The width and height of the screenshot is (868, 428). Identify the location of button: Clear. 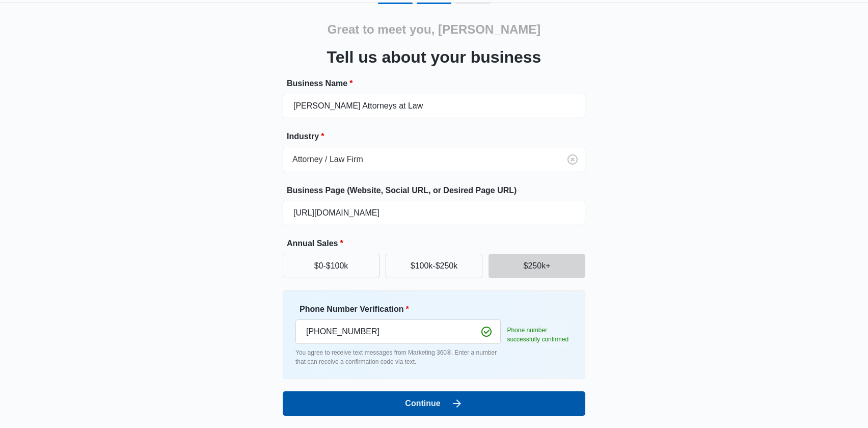
(572, 160).